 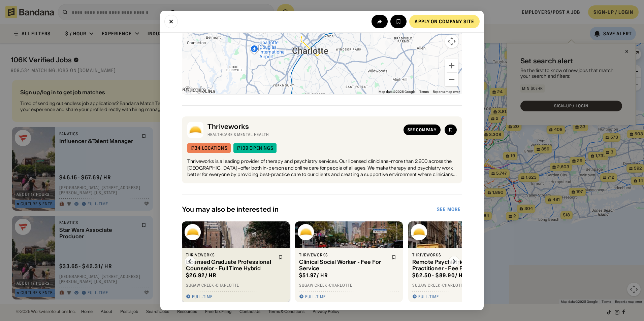 What do you see at coordinates (195, 90) in the screenshot?
I see `img: Google` at bounding box center [195, 90].